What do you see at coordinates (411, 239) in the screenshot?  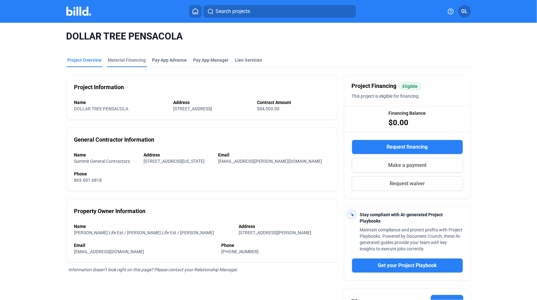 I see `span: Maintain compliance and protect profits with Project Playbooks. Powered by Document Crunch, these...` at bounding box center [411, 239].